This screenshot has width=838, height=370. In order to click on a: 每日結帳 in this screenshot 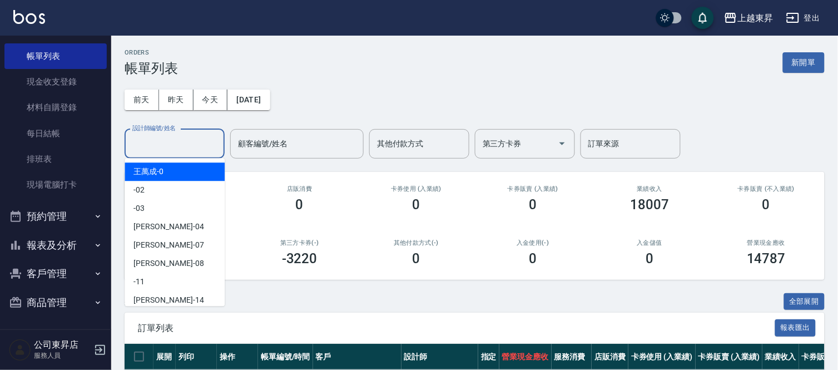, I will do `click(56, 134)`.